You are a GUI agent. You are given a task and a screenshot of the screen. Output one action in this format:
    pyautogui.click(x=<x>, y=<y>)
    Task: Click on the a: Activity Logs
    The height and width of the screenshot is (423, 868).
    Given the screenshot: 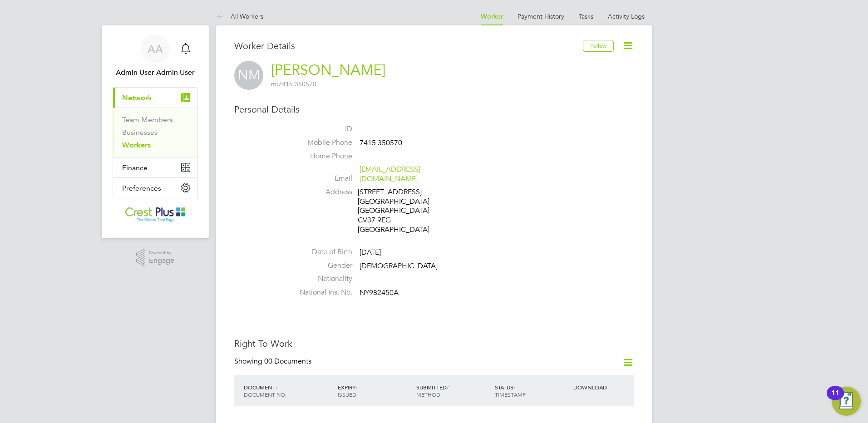 What is the action you would take?
    pyautogui.click(x=626, y=16)
    